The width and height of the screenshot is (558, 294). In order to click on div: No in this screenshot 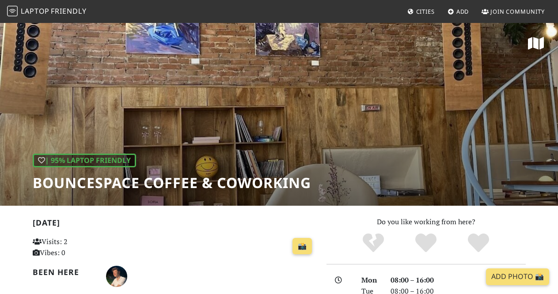, I will do `click(373, 243)`.